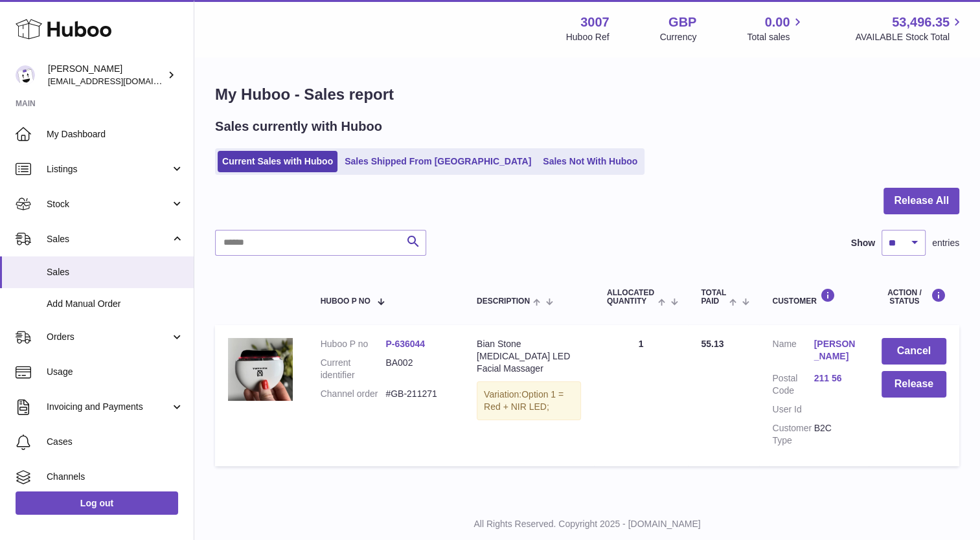 The image size is (980, 540). What do you see at coordinates (683, 22) in the screenshot?
I see `strong: GBP` at bounding box center [683, 22].